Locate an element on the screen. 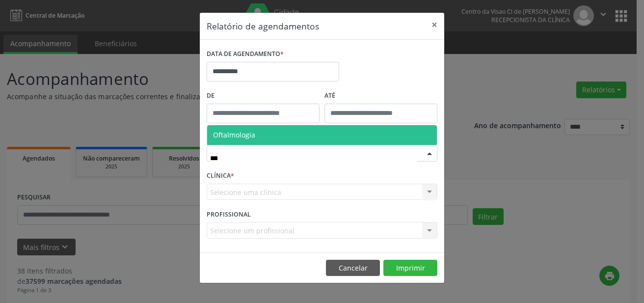 The width and height of the screenshot is (644, 303). label: PROFISSIONAL is located at coordinates (229, 215).